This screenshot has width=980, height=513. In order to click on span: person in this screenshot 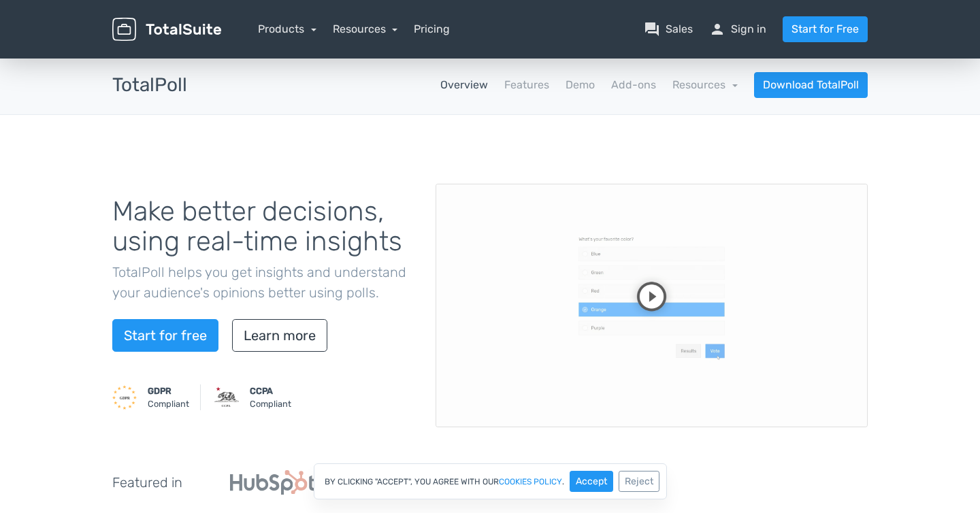, I will do `click(717, 29)`.